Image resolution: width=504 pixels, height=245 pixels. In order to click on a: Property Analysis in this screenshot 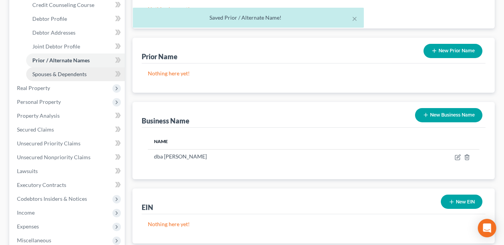, I will do `click(68, 116)`.